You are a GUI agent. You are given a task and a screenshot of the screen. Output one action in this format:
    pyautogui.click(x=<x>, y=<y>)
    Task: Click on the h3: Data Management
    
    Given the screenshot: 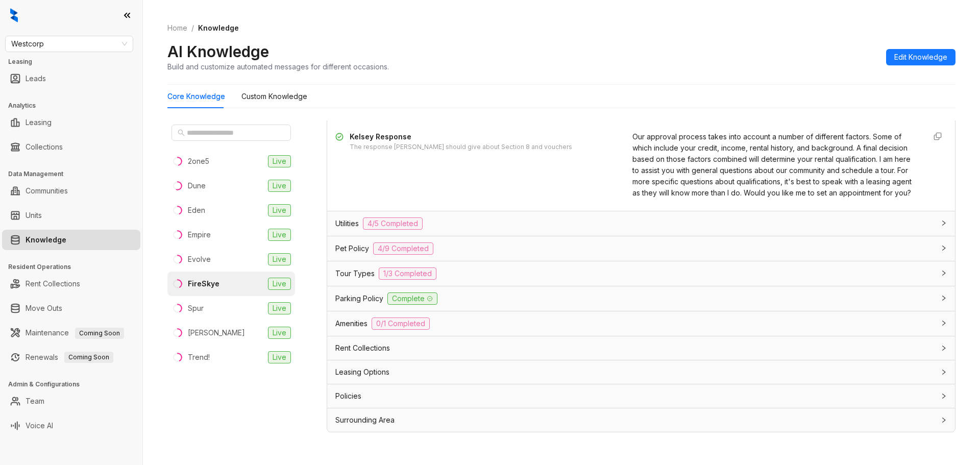 What is the action you would take?
    pyautogui.click(x=75, y=174)
    